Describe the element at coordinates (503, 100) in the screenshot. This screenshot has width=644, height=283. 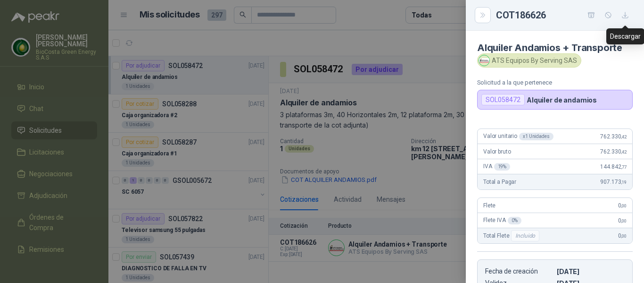
I see `div: SOL058472` at that location.